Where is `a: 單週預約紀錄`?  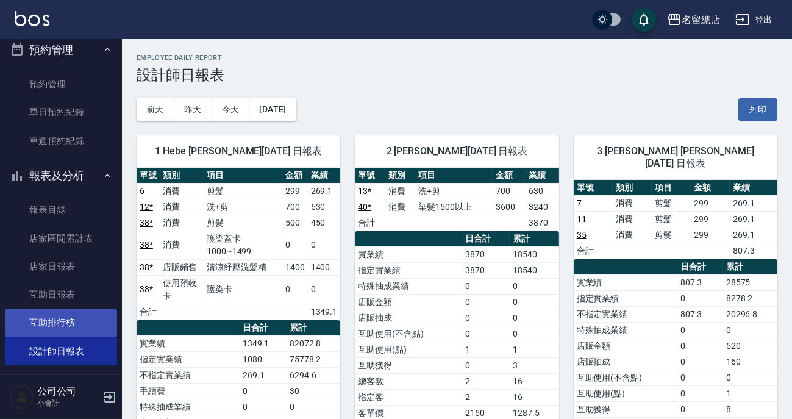 a: 單週預約紀錄 is located at coordinates (61, 141).